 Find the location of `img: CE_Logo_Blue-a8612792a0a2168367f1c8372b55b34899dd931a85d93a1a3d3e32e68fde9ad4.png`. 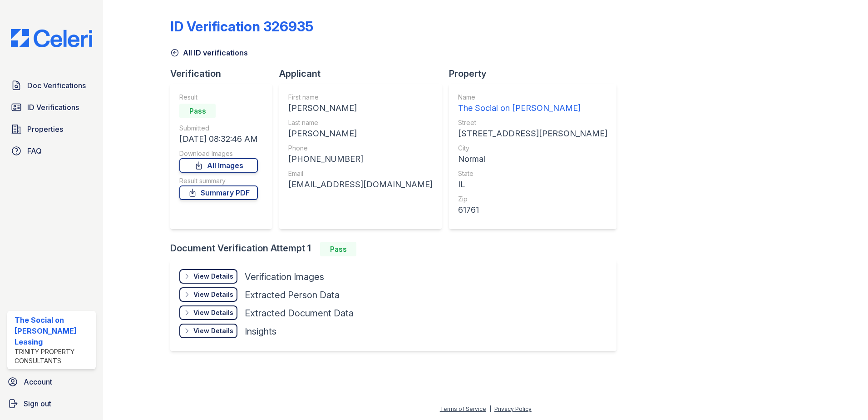

img: CE_Logo_Blue-a8612792a0a2168367f1c8372b55b34899dd931a85d93a1a3d3e32e68fde9ad4.png is located at coordinates (51, 38).